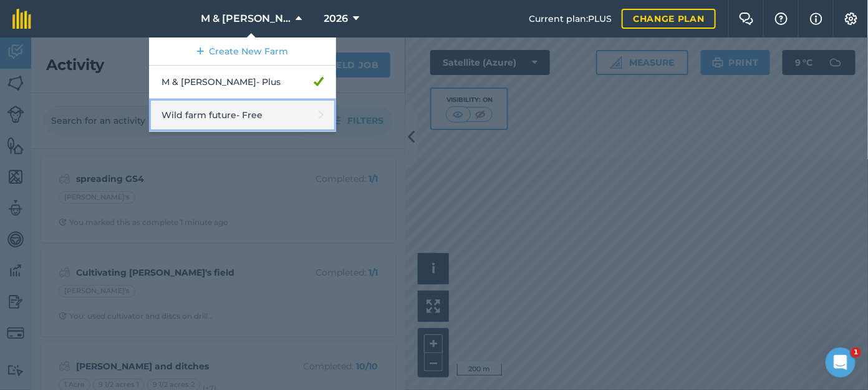  Describe the element at coordinates (570, 18) in the screenshot. I see `span: Current plan : PLUS` at that location.